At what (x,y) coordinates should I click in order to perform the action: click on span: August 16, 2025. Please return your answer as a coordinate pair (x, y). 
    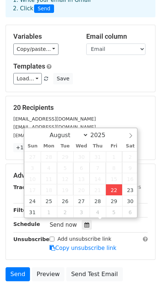
    Looking at the image, I should click on (130, 179).